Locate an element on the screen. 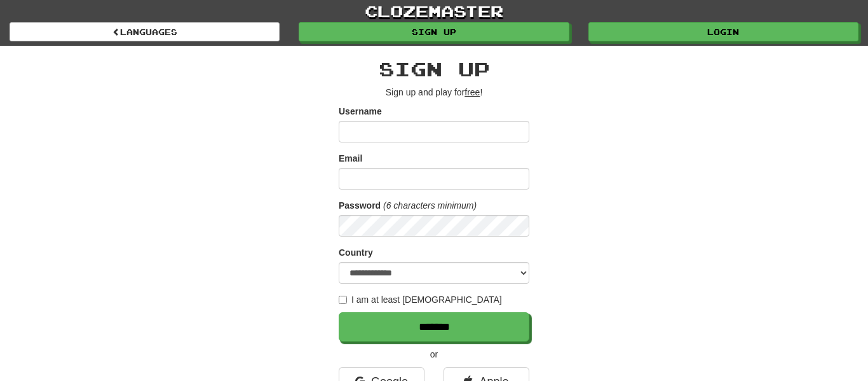  label: Password is located at coordinates (360, 206).